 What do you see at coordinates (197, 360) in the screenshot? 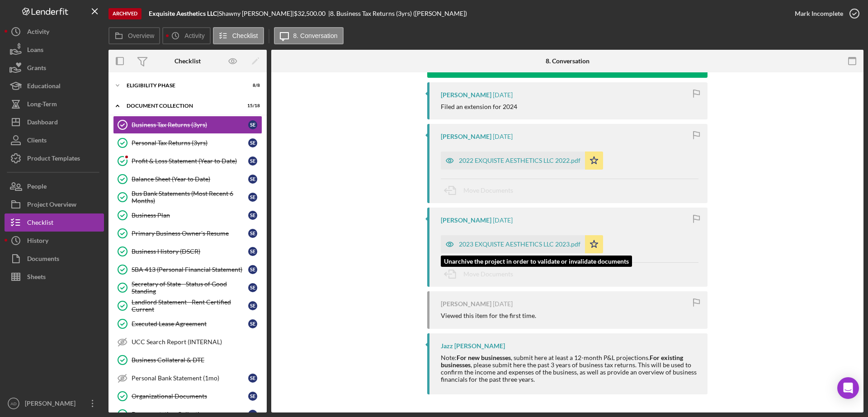
I see `div: Business Collateral & DTE` at bounding box center [197, 360].